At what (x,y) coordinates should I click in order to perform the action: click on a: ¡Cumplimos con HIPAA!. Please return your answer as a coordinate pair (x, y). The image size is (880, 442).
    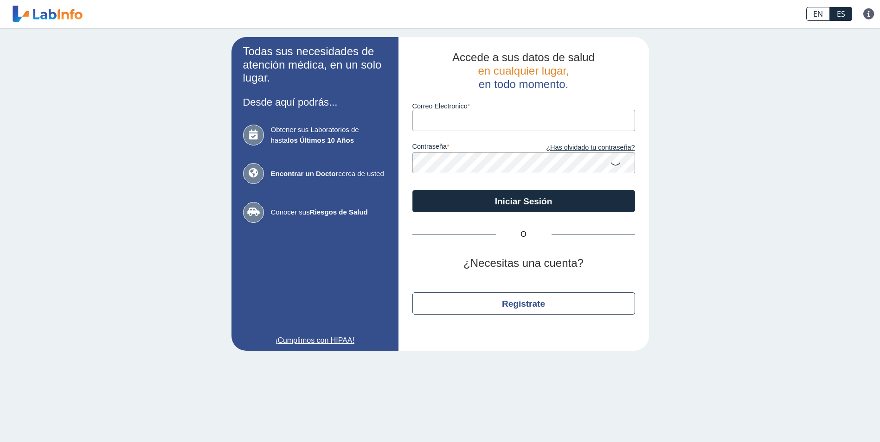
    Looking at the image, I should click on (315, 341).